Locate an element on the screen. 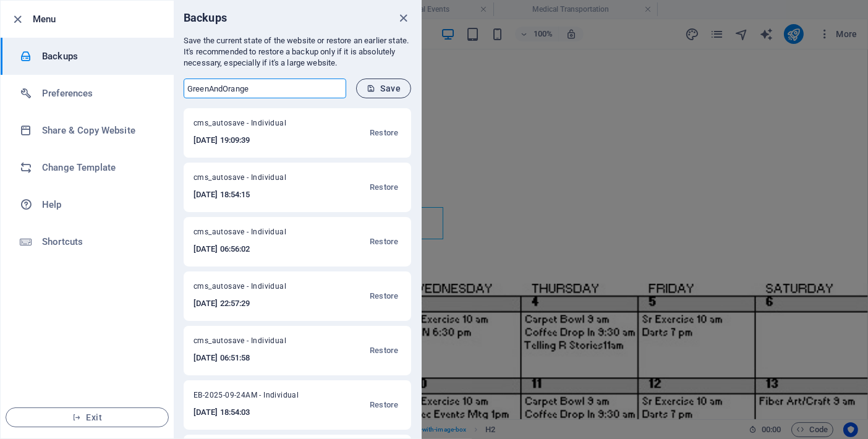  span: EB-2025-09-24AM - Individual is located at coordinates (257, 398).